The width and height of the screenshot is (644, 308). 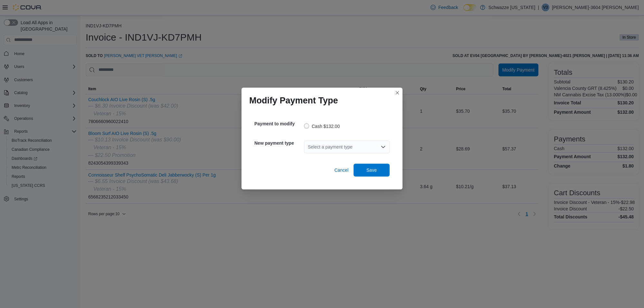 I want to click on h1: Modify Payment Type, so click(x=293, y=101).